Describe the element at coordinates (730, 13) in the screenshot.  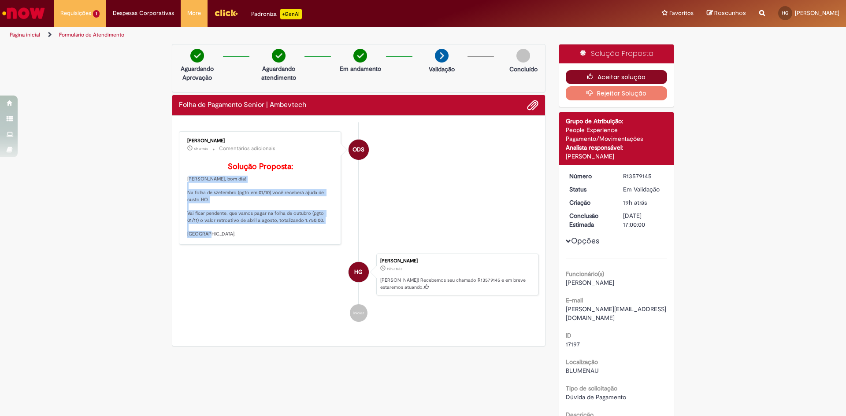
I see `span: Rascunhos` at that location.